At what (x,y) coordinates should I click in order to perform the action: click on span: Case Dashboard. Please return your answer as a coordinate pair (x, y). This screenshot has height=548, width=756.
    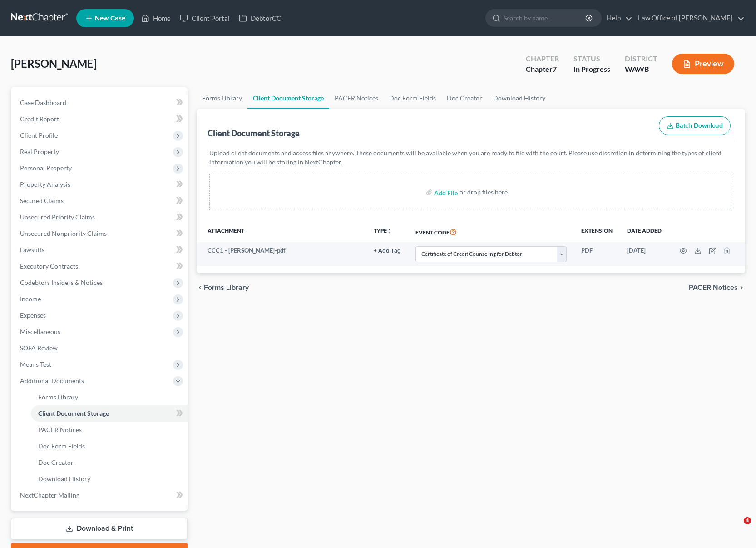
    Looking at the image, I should click on (43, 102).